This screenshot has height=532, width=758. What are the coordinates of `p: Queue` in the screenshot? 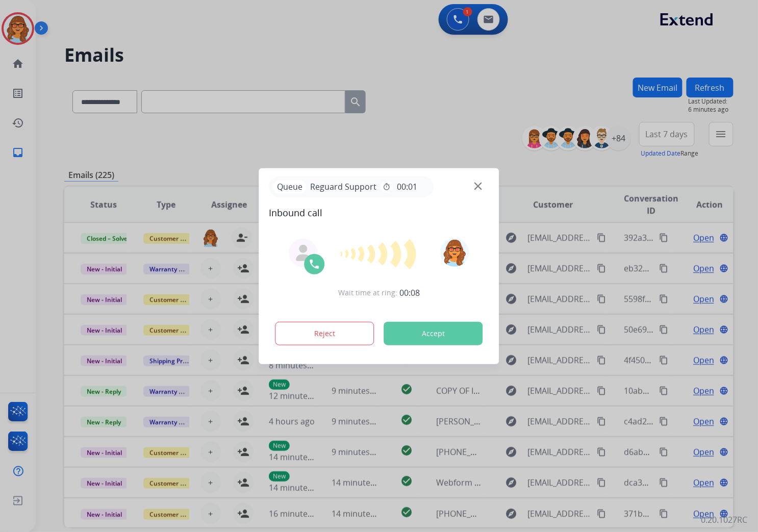 It's located at (290, 187).